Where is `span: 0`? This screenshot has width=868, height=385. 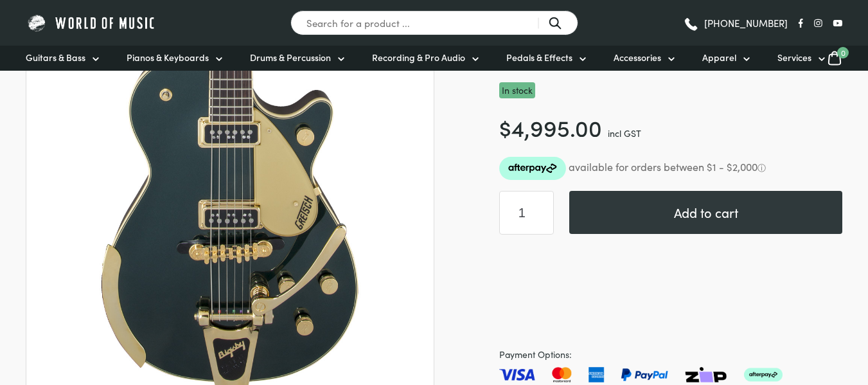 span: 0 is located at coordinates (842, 52).